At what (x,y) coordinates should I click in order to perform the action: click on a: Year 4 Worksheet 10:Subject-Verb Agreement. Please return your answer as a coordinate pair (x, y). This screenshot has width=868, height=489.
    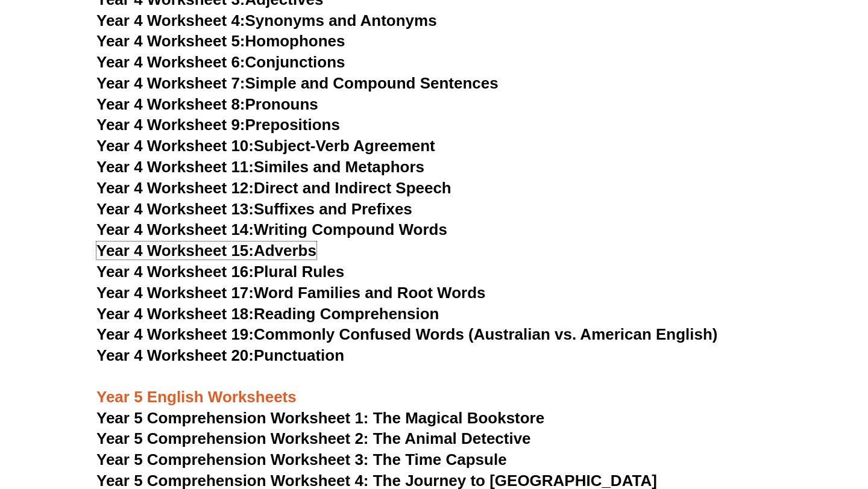
    Looking at the image, I should click on (266, 146).